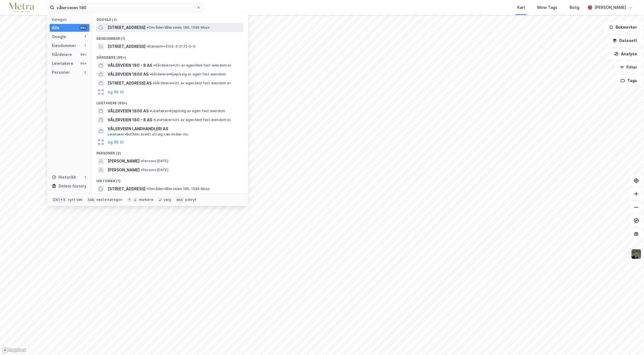 The width and height of the screenshot is (644, 355). I want to click on div: Gårdeiere, so click(62, 54).